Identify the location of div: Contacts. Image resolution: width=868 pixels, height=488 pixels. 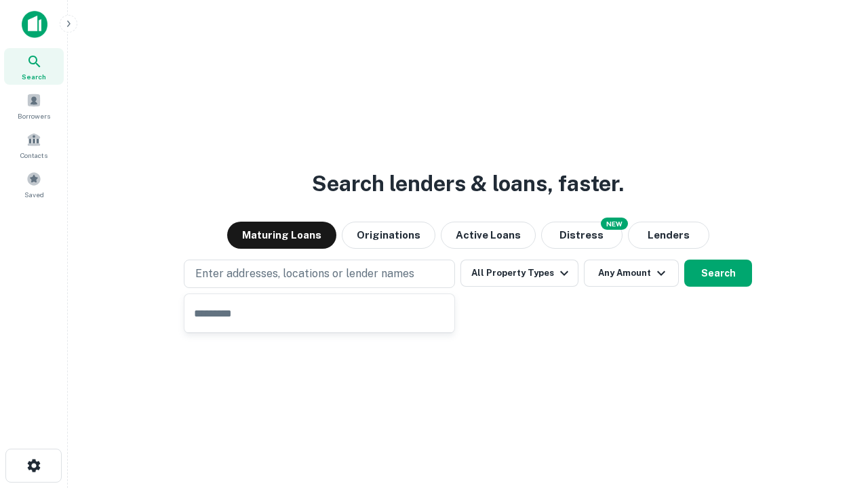
(34, 145).